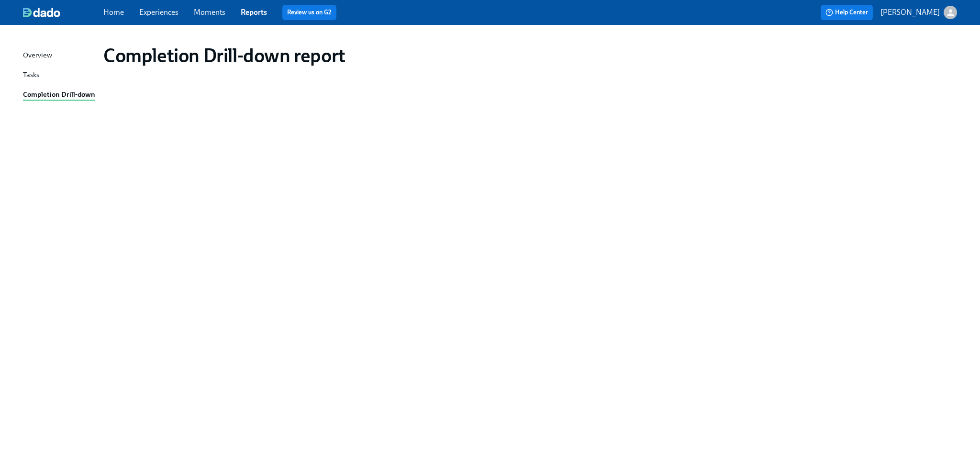 Image resolution: width=980 pixels, height=476 pixels. What do you see at coordinates (42, 13) in the screenshot?
I see `img: dado` at bounding box center [42, 13].